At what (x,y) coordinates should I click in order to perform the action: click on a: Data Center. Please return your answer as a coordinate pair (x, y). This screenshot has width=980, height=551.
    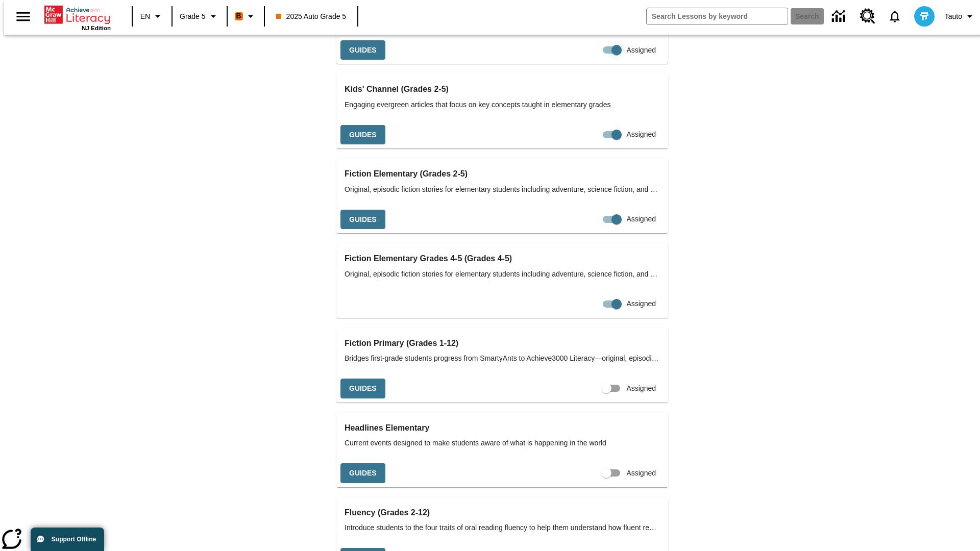
    Looking at the image, I should click on (840, 17).